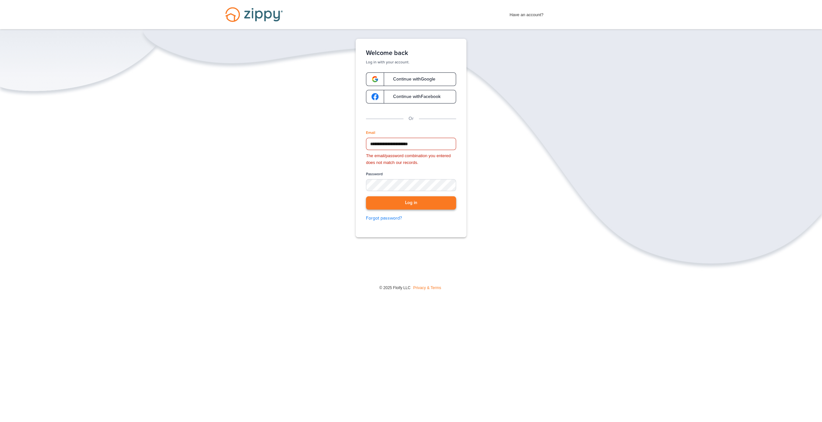 The image size is (822, 422). I want to click on span: Have an account?, so click(527, 13).